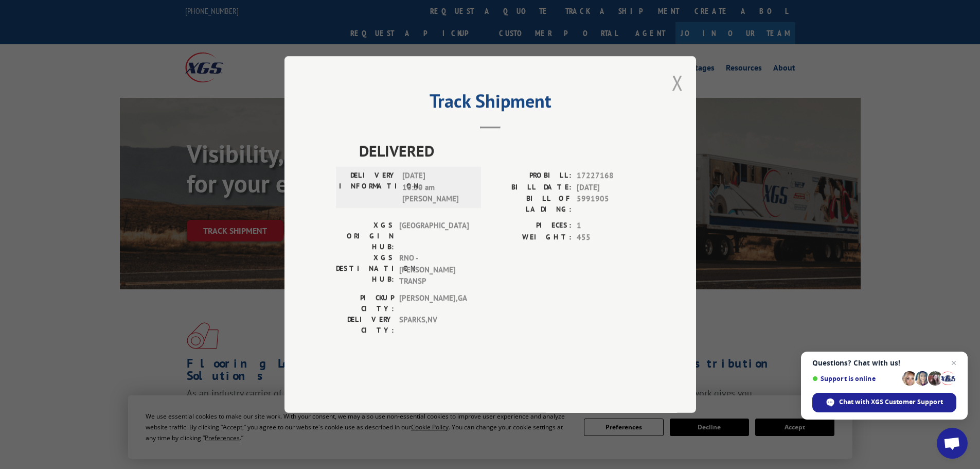  Describe the element at coordinates (365, 325) in the screenshot. I see `label: DELIVERY CITY:` at that location.